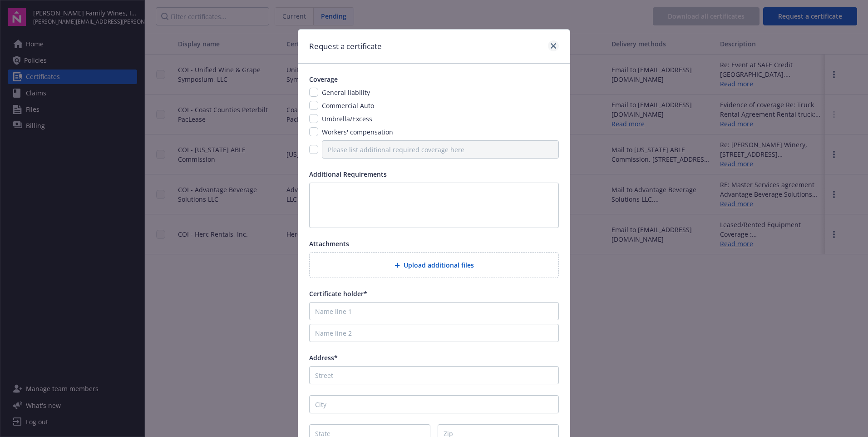  Describe the element at coordinates (338, 293) in the screenshot. I see `span: Certificate holder*` at that location.